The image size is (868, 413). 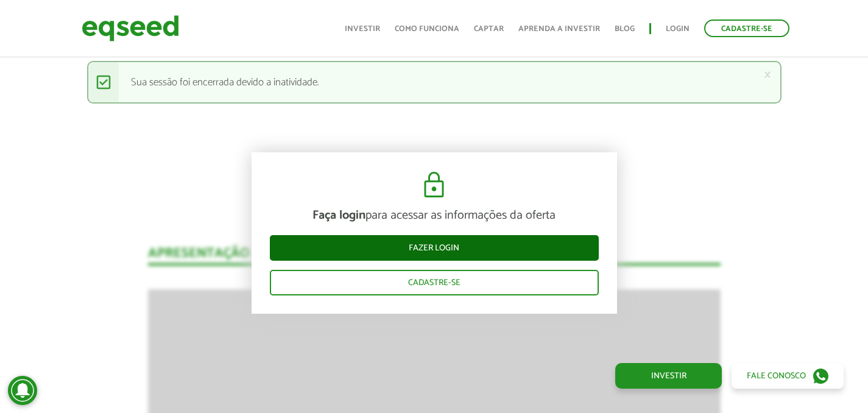 I want to click on a: Login, so click(x=677, y=29).